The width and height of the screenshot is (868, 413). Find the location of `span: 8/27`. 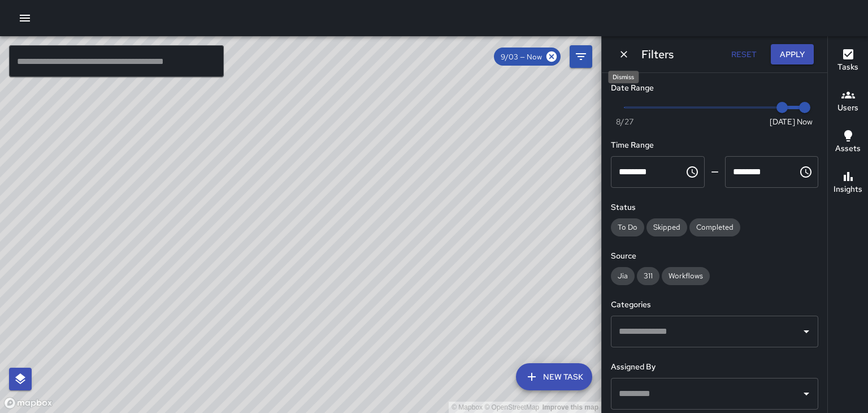

span: 8/27 is located at coordinates (624, 121).